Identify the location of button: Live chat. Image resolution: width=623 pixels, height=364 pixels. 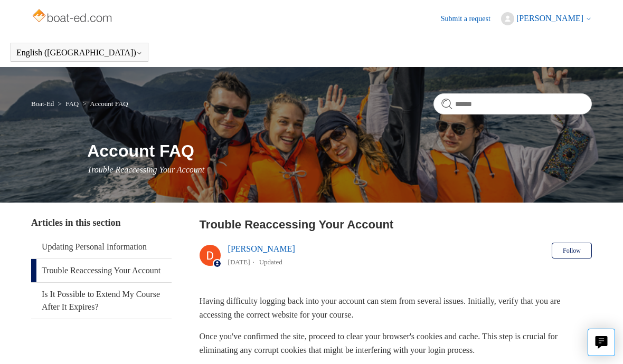
(601, 342).